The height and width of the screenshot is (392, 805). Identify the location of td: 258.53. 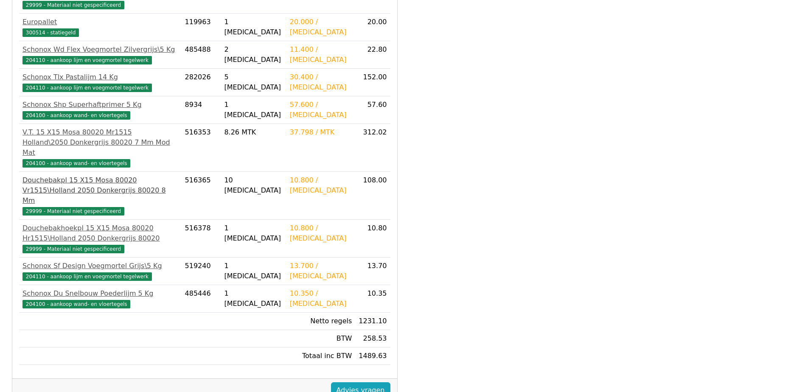
(373, 339).